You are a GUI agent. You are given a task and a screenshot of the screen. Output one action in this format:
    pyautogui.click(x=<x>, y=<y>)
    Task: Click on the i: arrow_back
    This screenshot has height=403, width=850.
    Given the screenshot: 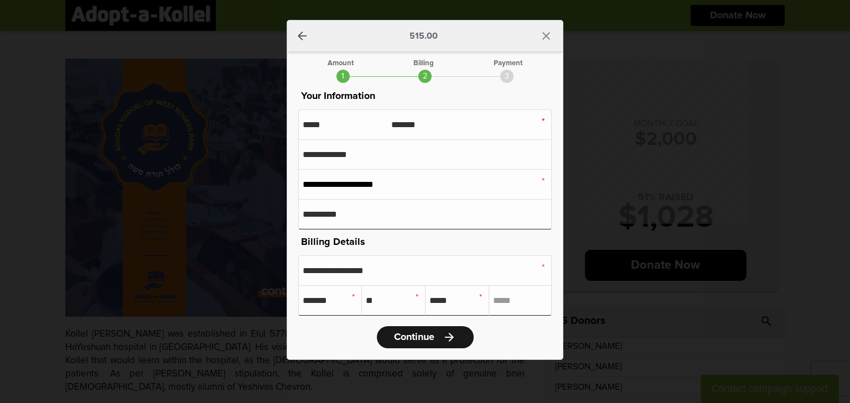 What is the action you would take?
    pyautogui.click(x=302, y=36)
    